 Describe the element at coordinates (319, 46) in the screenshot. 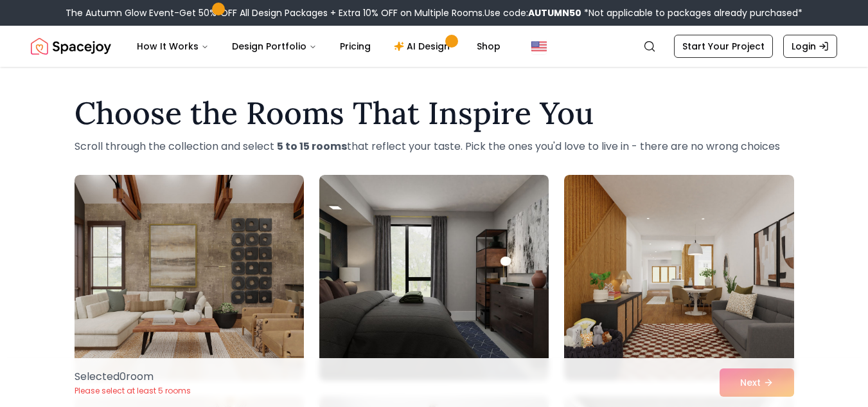

I see `nav: Main` at that location.